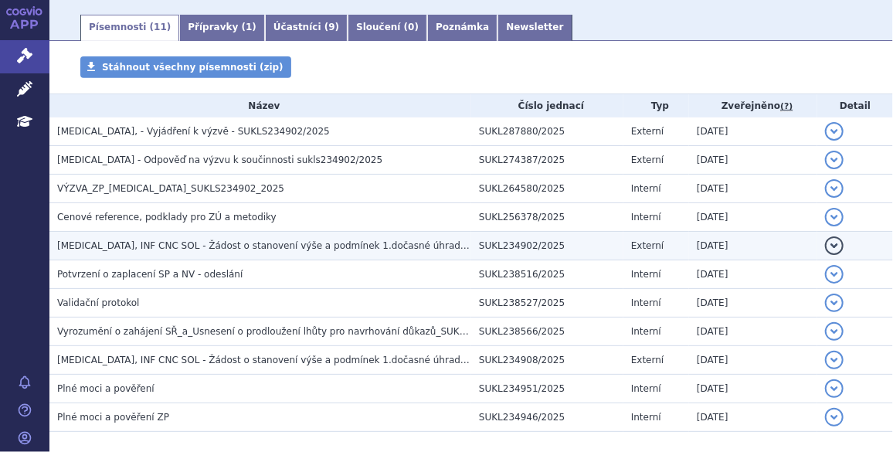  What do you see at coordinates (185, 67) in the screenshot?
I see `a: Stáhnout všechny písemnosti (zip)` at bounding box center [185, 67].